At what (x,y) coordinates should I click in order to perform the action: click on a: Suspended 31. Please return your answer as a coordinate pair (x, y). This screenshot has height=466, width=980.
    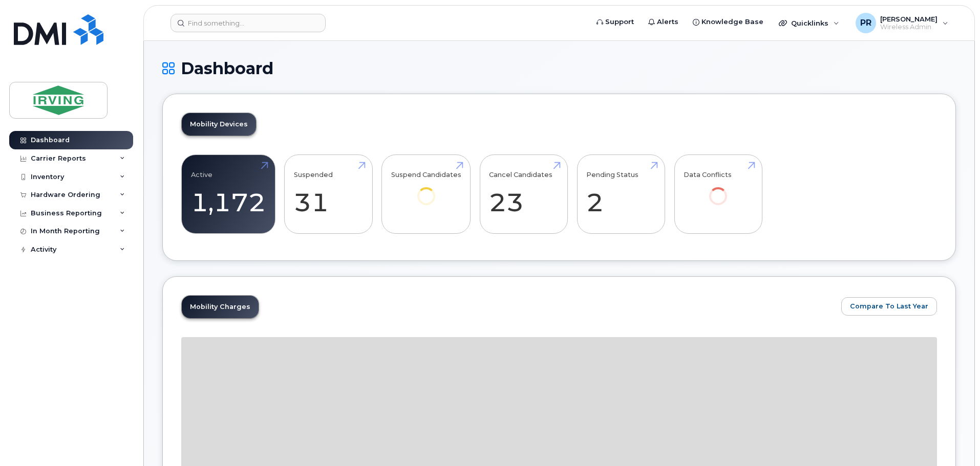
    Looking at the image, I should click on (328, 194).